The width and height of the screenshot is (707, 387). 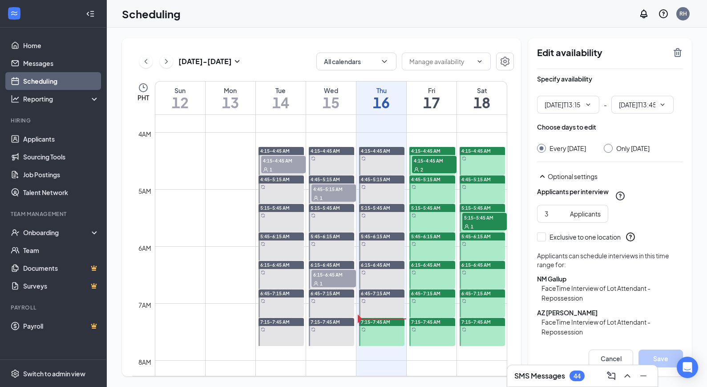 What do you see at coordinates (602, 52) in the screenshot?
I see `h2: Edit availability` at bounding box center [602, 52].